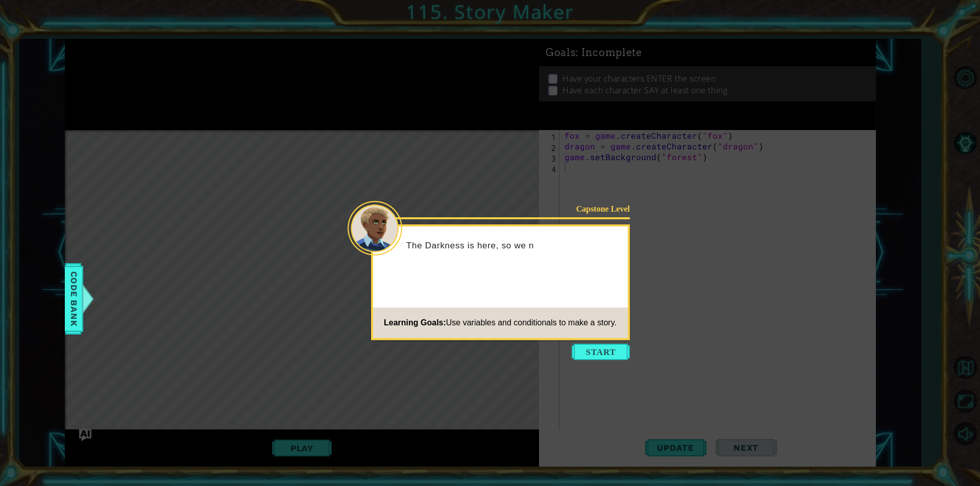 This screenshot has width=980, height=486. What do you see at coordinates (532, 322) in the screenshot?
I see `span: Use variables and conditionals to make a story.` at bounding box center [532, 322].